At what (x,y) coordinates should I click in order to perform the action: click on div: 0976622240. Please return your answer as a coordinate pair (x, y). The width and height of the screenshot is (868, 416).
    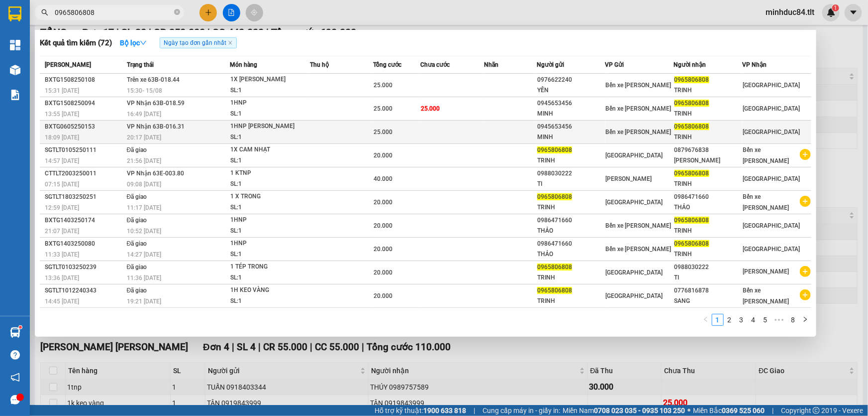
    Looking at the image, I should click on (571, 79).